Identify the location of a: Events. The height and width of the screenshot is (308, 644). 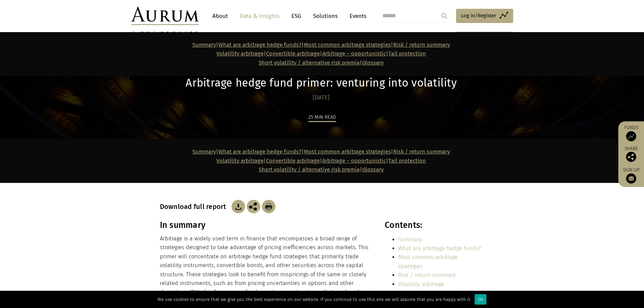
(356, 16).